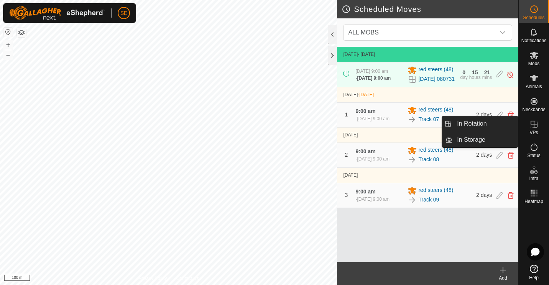 The image size is (549, 285). Describe the element at coordinates (533, 64) in the screenshot. I see `span: Mobs` at that location.